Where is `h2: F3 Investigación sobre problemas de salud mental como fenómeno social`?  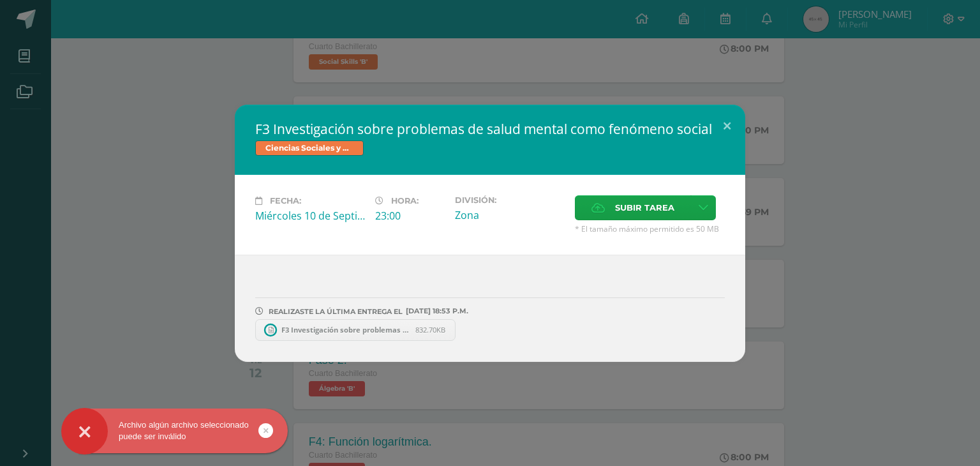 h2: F3 Investigación sobre problemas de salud mental como fenómeno social is located at coordinates (490, 129).